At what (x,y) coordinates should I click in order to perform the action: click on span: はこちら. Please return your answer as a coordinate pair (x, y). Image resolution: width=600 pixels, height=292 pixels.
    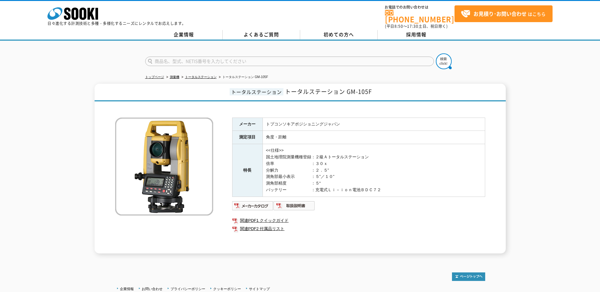
    Looking at the image, I should click on (503, 14).